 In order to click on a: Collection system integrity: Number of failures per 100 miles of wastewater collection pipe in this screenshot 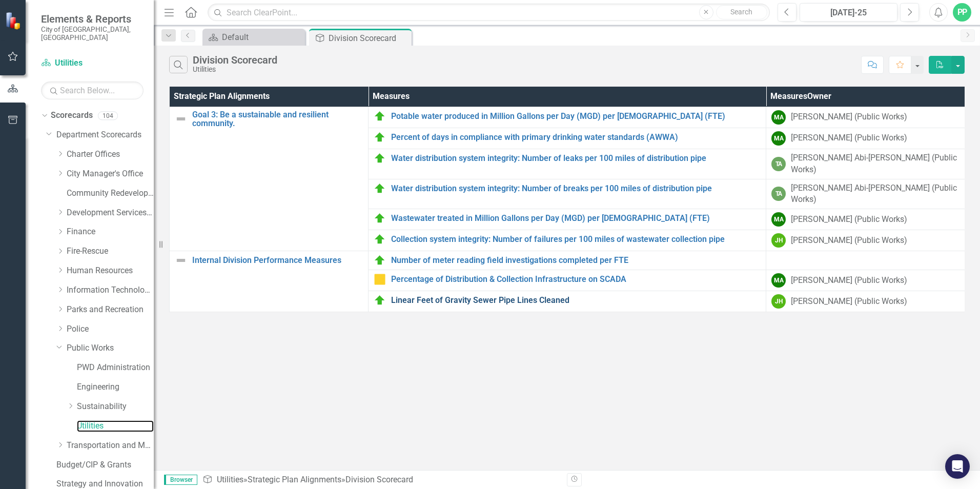, I will do `click(576, 240)`.